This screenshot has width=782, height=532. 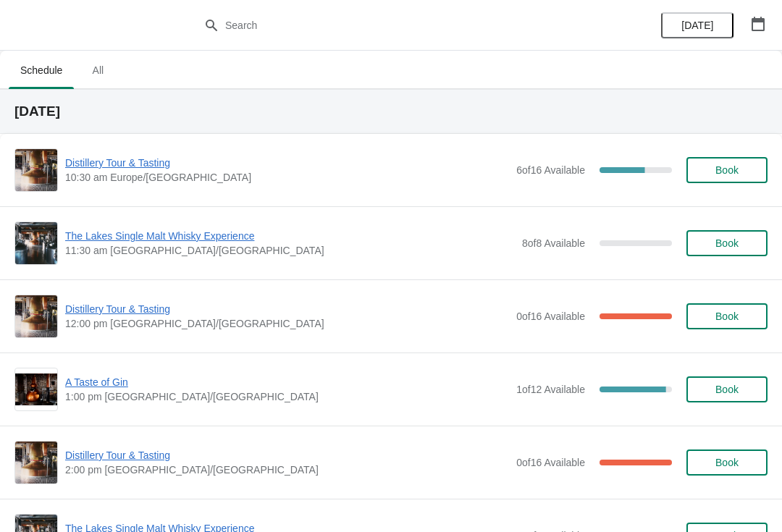 What do you see at coordinates (41, 70) in the screenshot?
I see `span: Schedule` at bounding box center [41, 70].